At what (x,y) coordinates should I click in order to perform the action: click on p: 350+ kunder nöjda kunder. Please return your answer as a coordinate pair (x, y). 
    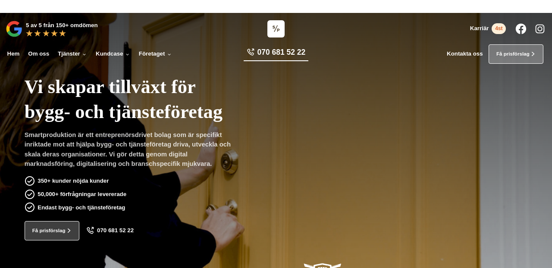
    Looking at the image, I should click on (73, 181).